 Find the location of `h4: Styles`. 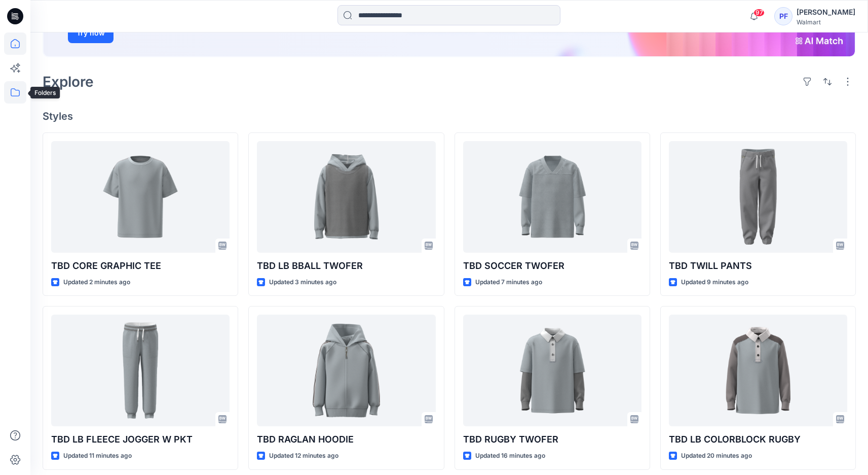

h4: Styles is located at coordinates (449, 117).